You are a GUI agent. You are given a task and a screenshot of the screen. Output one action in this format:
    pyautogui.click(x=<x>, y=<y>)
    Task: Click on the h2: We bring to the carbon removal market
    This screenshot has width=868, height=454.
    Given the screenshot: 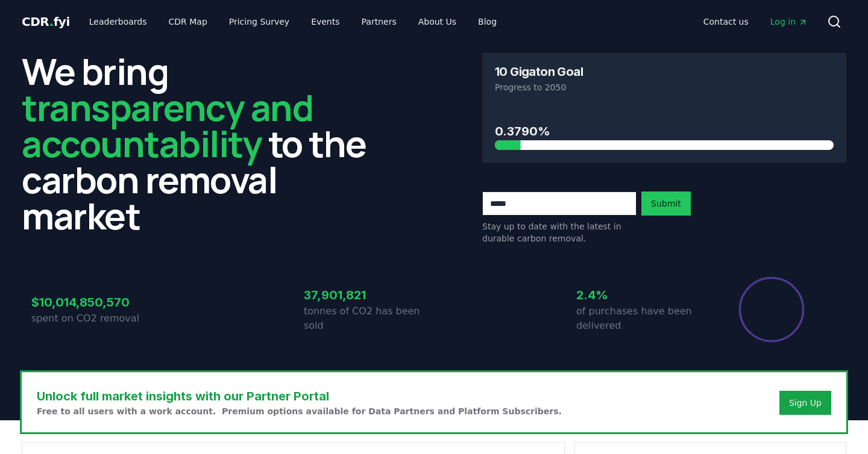 What is the action you would take?
    pyautogui.click(x=203, y=143)
    